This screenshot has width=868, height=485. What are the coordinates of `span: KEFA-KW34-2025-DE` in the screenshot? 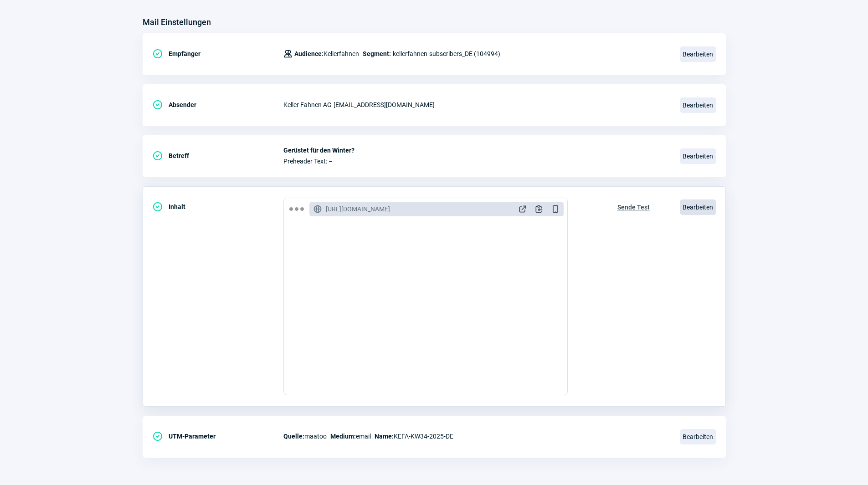 It's located at (414, 436).